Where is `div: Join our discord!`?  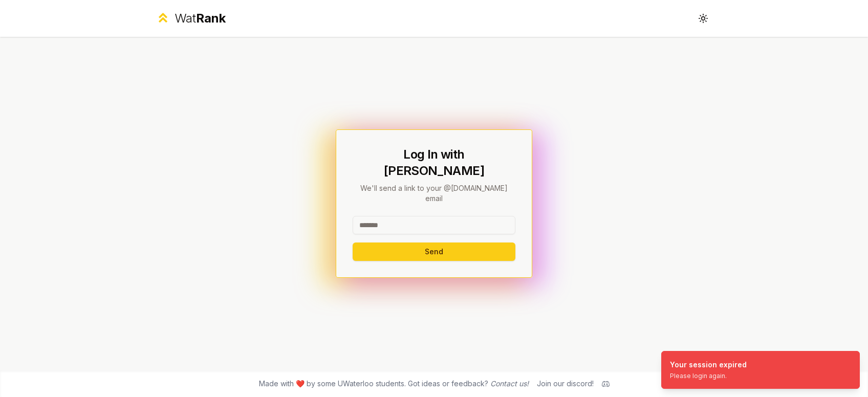 div: Join our discord! is located at coordinates (565, 384).